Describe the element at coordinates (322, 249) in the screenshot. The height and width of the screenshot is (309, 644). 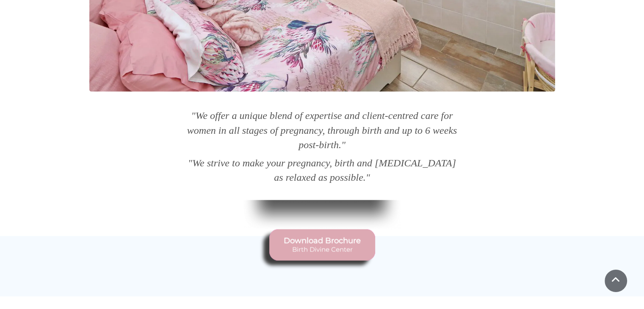
I see `span: Birth Divine Center` at that location.